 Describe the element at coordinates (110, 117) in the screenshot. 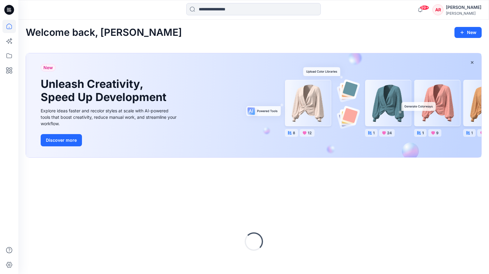

I see `div: Explore ideas faster and recolor styles at scale with AI-powered tools that boost creativity, red...` at that location.